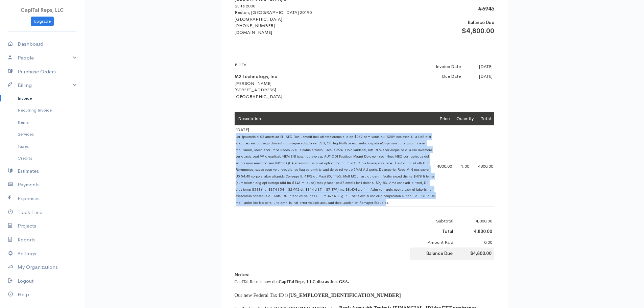 This screenshot has height=308, width=644. I want to click on span: #6945, so click(487, 8).